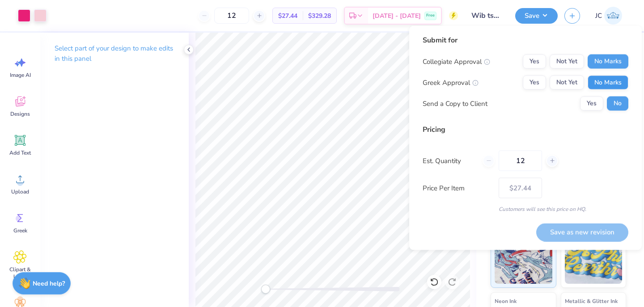  I want to click on span: Add Text, so click(20, 153).